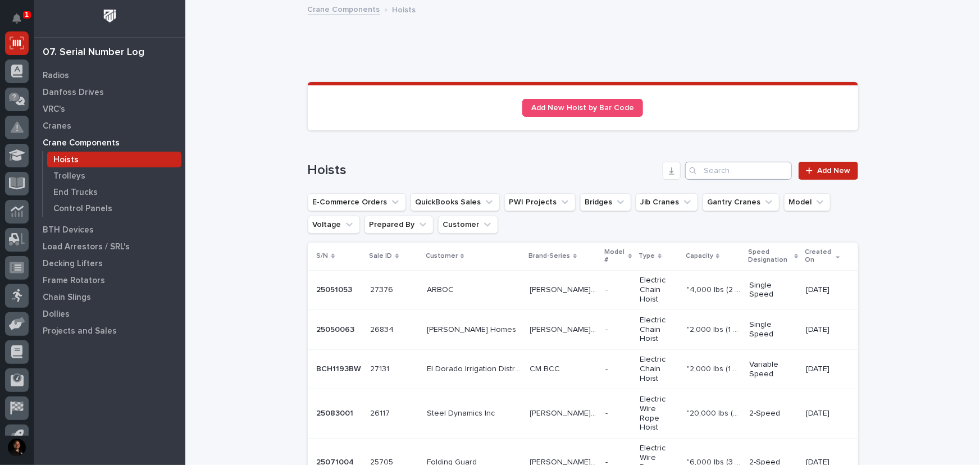 Image resolution: width=980 pixels, height=465 pixels. Describe the element at coordinates (666, 203) in the screenshot. I see `button: Jib Cranes` at that location.